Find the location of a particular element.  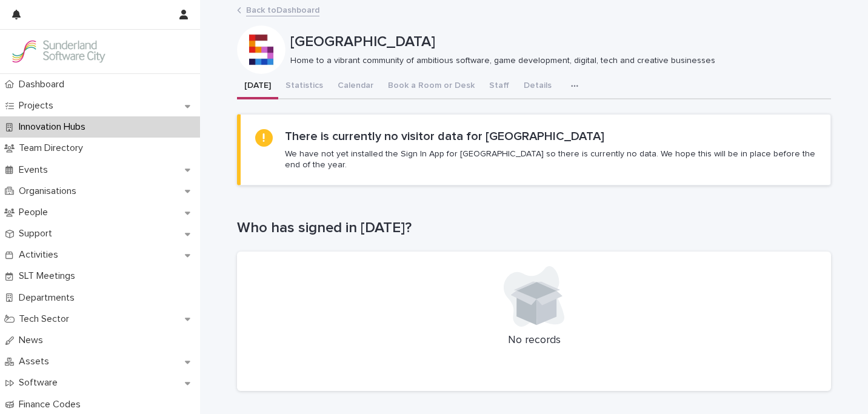

p: SLT Meetings is located at coordinates (49, 276).